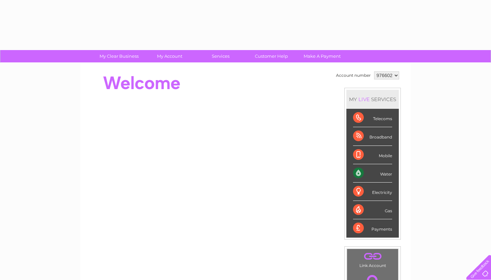 The width and height of the screenshot is (491, 280). Describe the element at coordinates (119, 56) in the screenshot. I see `a: My Clear Business` at that location.